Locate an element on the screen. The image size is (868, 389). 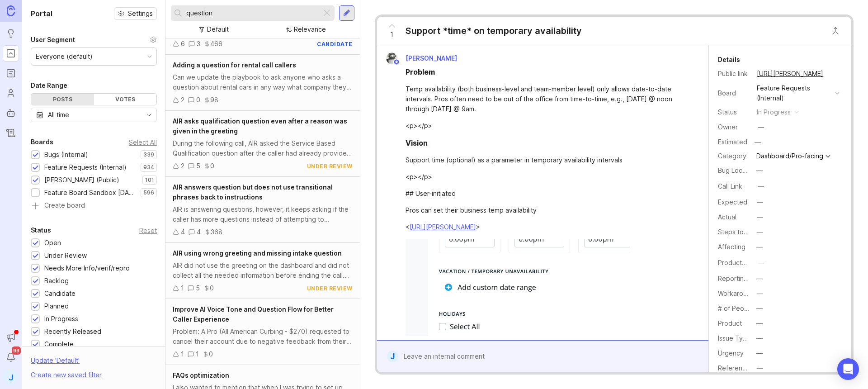
div: Update ' Default ' is located at coordinates (55, 363).